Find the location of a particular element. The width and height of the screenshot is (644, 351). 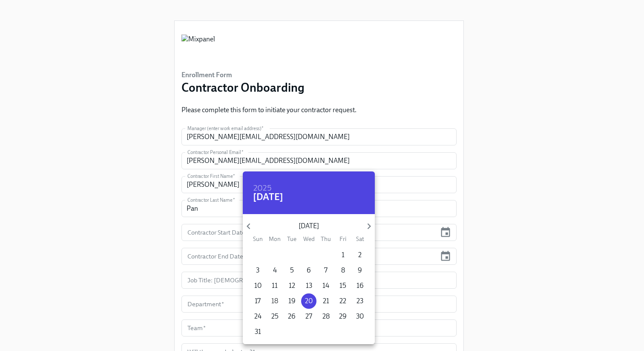

p: 26 is located at coordinates (292, 316).